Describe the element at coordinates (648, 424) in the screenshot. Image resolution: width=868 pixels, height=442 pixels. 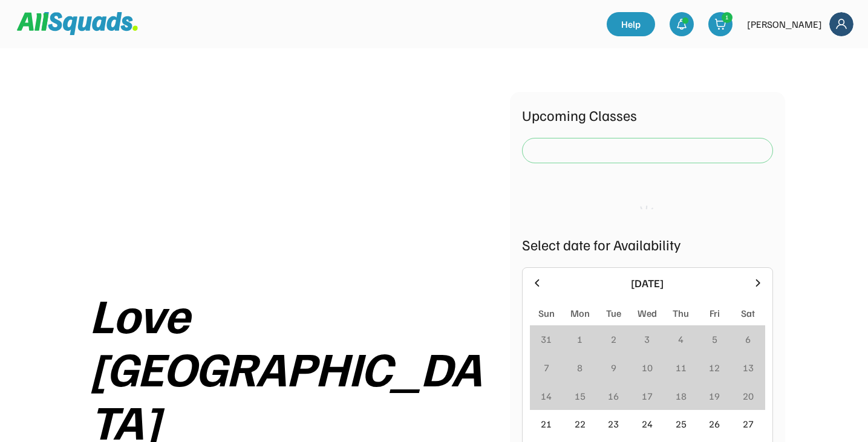
I see `div: 24` at that location.